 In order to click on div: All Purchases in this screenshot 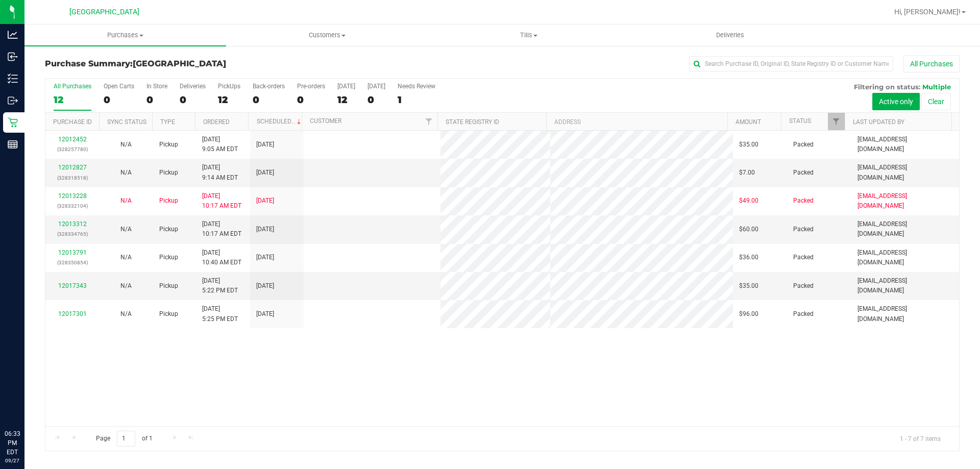, I will do `click(72, 87)`.